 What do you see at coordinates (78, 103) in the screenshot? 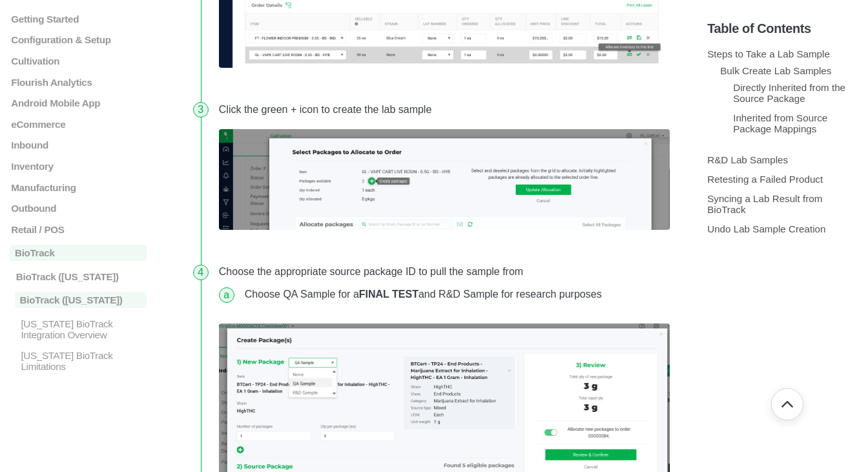
I see `a: Android Mobile App` at bounding box center [78, 103].